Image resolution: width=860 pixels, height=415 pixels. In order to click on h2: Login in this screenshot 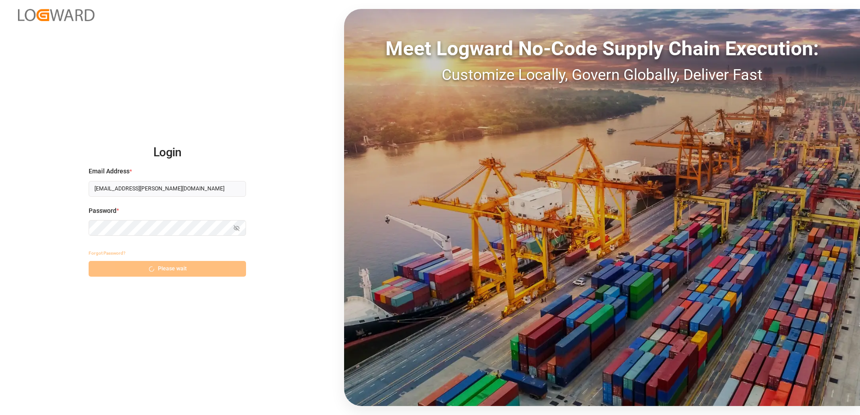, I will do `click(167, 153)`.